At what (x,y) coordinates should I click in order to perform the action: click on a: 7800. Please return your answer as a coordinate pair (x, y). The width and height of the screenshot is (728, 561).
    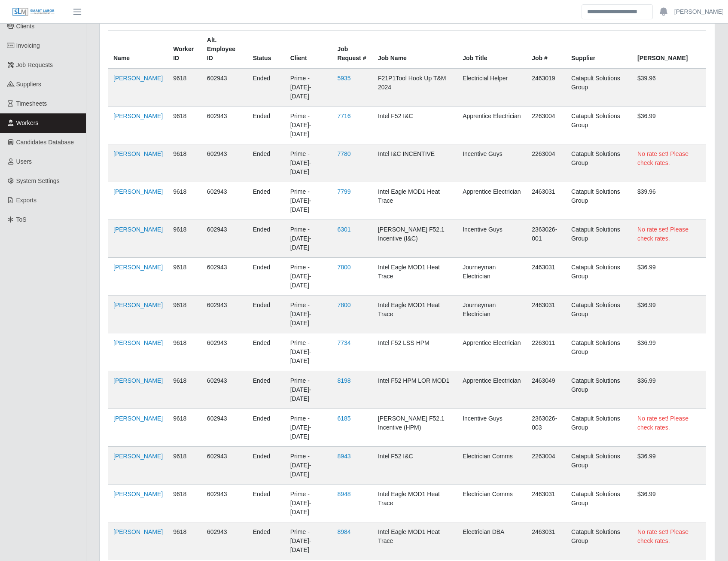
    Looking at the image, I should click on (344, 305).